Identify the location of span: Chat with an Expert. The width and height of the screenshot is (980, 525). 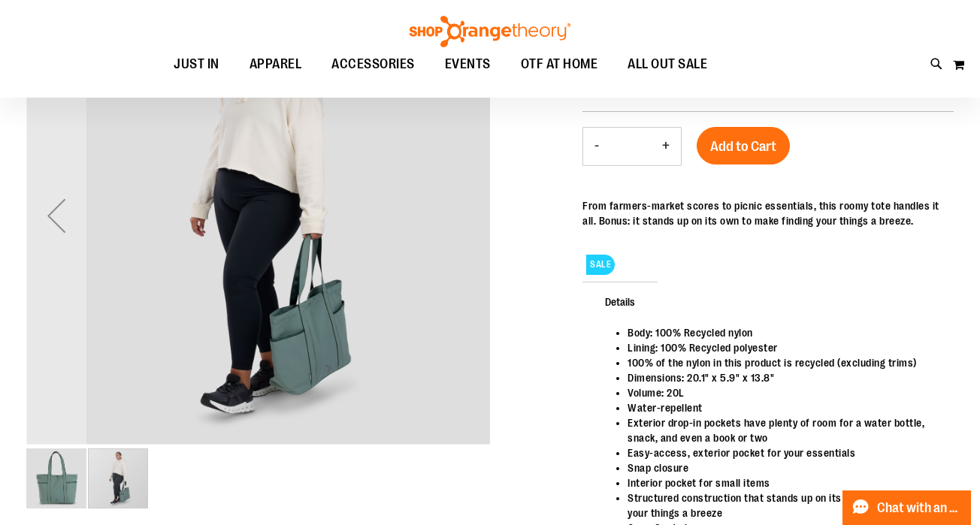
(919, 507).